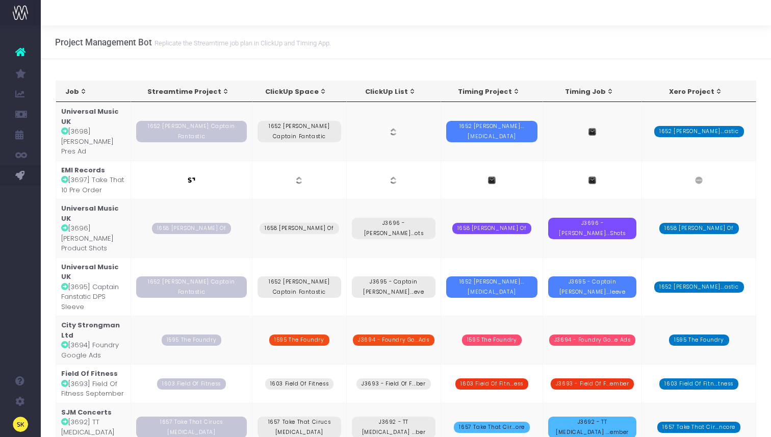  Describe the element at coordinates (191, 92) in the screenshot. I see `th: Streamtime Project: activate to sort column ascending` at that location.